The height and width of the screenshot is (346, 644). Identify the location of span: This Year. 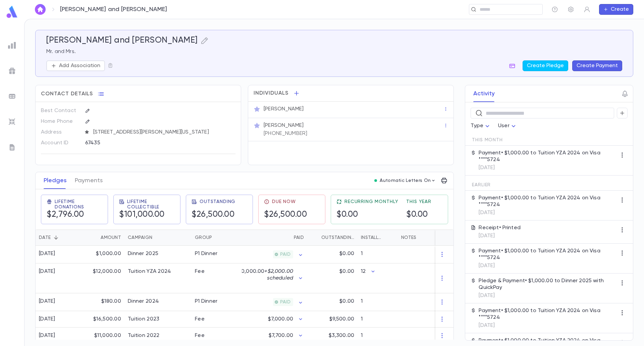
(418, 202).